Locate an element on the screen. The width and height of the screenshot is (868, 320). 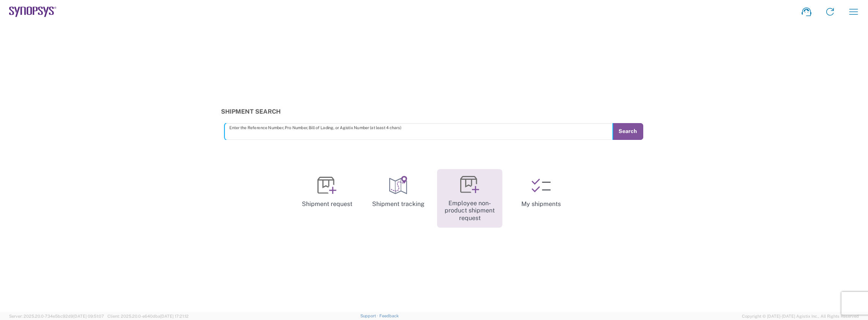
span: Server: 2025.20.0-734e5bc92d9 is located at coordinates (56, 316).